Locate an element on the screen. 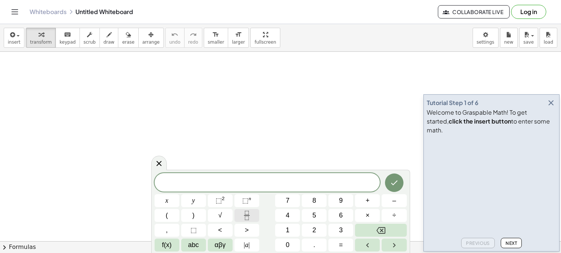 The image size is (561, 253). button: format_sizelarger is located at coordinates (238, 38).